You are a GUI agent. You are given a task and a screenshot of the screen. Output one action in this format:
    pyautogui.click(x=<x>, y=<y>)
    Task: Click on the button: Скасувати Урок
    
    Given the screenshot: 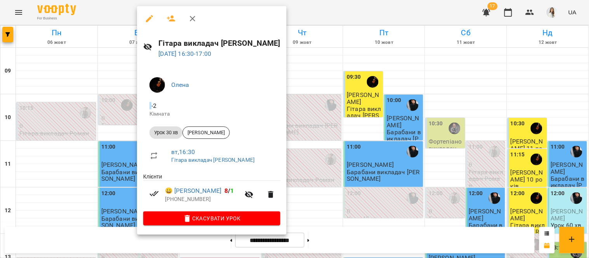 What is the action you would take?
    pyautogui.click(x=212, y=219)
    